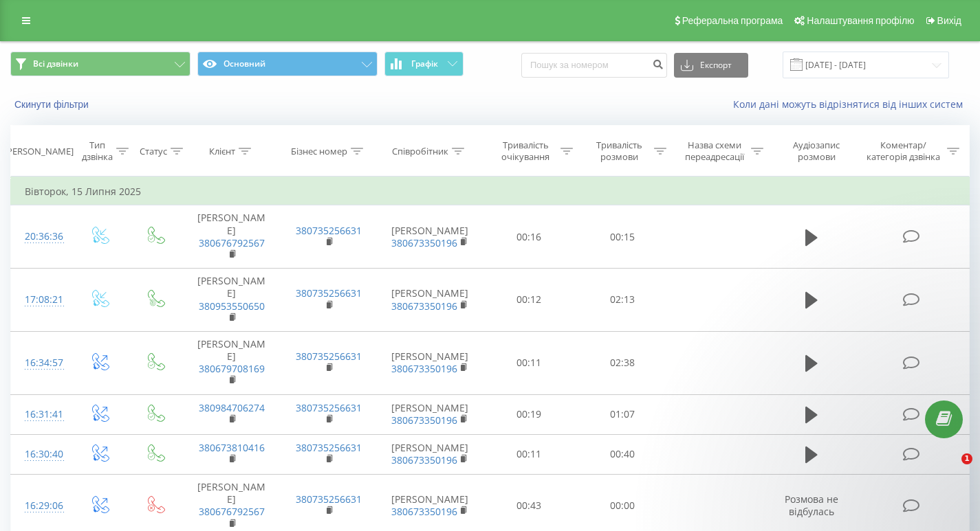 This screenshot has width=980, height=531. I want to click on div: 16:30:40, so click(41, 455).